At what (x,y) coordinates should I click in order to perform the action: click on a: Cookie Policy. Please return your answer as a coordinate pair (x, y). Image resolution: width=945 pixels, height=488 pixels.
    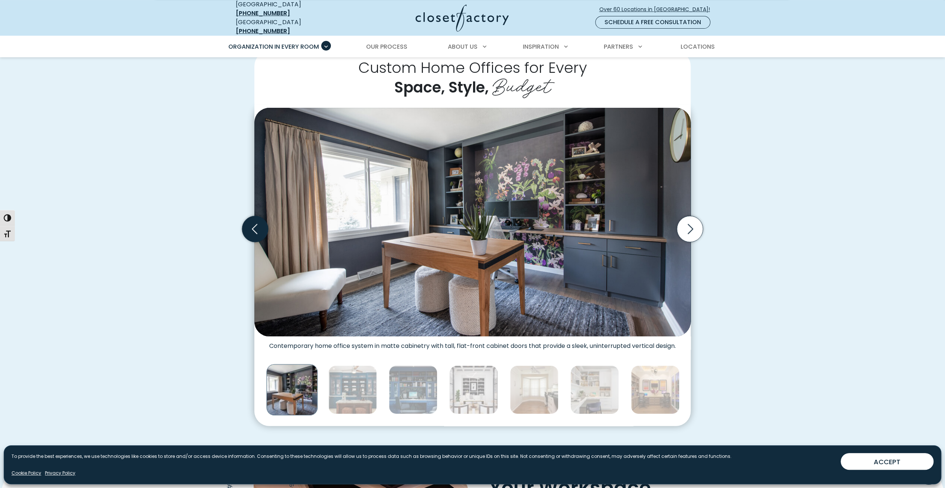
    Looking at the image, I should click on (26, 473).